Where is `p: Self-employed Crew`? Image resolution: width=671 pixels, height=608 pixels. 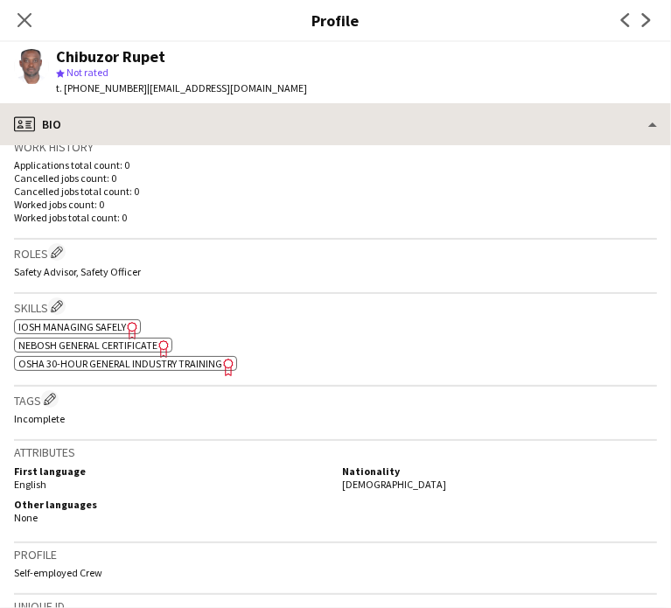
p: Self-employed Crew is located at coordinates (335, 572).